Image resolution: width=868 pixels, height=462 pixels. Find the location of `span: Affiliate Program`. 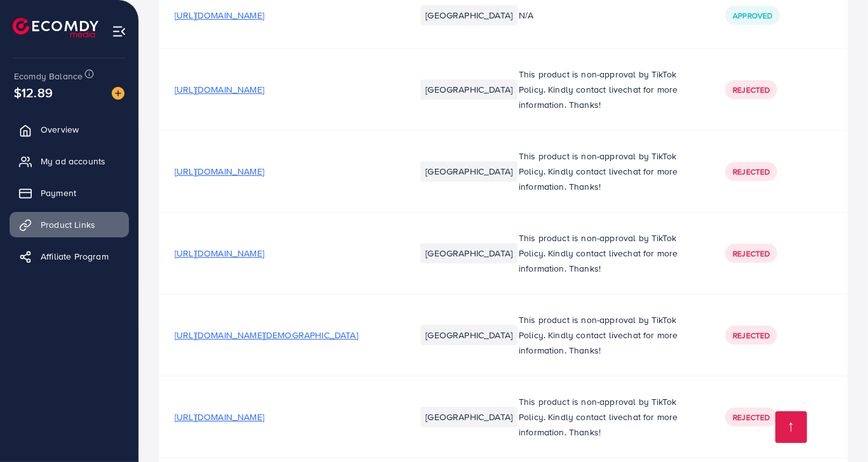

span: Affiliate Program is located at coordinates (74, 256).